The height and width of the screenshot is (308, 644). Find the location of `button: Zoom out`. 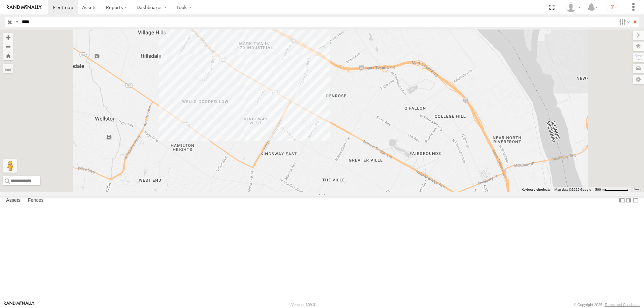

button: Zoom out is located at coordinates (8, 46).